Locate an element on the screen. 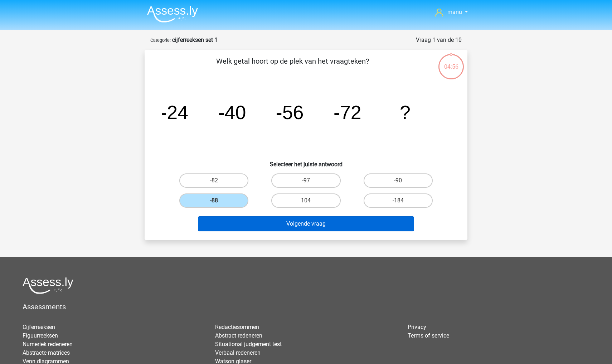  label: -97 is located at coordinates (305, 181).